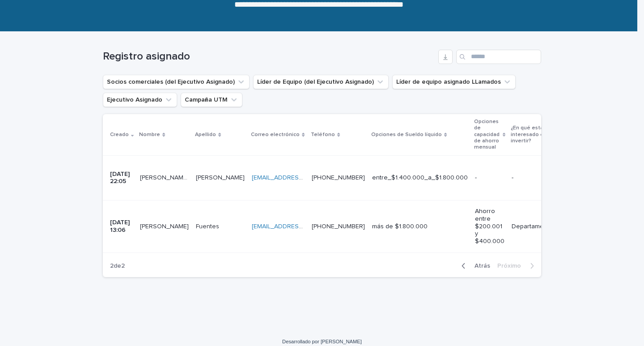 The image size is (644, 346). I want to click on font: entre_$1.400.000_a_$1.800.000, so click(420, 178).